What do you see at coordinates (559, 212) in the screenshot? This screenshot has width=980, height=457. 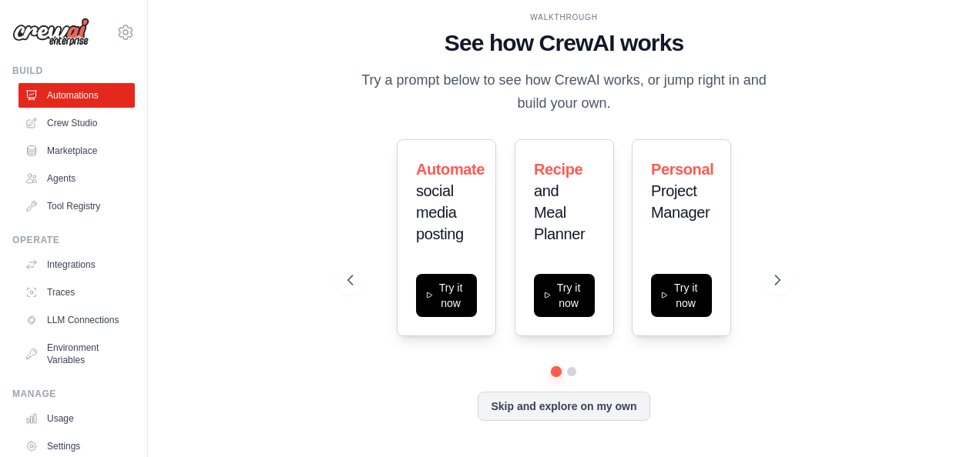 I see `span: and Meal Planner` at bounding box center [559, 212].